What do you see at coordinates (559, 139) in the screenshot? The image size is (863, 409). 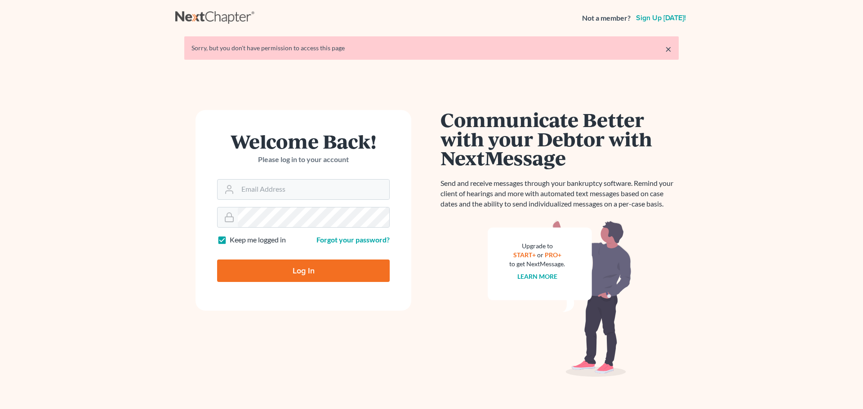 I see `h1: Communicate Better with your Debtor with NextMessage` at bounding box center [559, 139].